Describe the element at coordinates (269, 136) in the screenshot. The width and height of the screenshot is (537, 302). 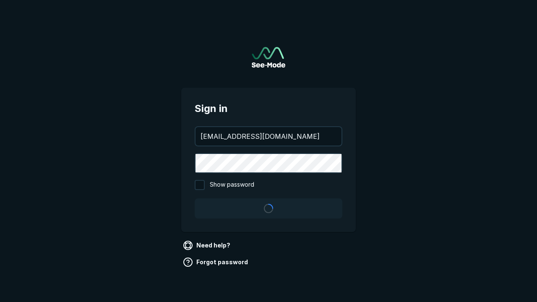
I see `input: your@email.com` at that location.